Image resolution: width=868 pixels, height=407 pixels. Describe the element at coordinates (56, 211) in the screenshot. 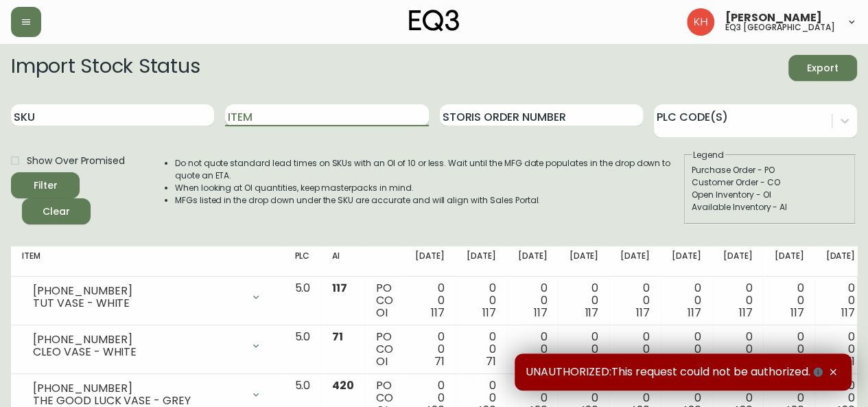

I see `span: Clear` at that location.